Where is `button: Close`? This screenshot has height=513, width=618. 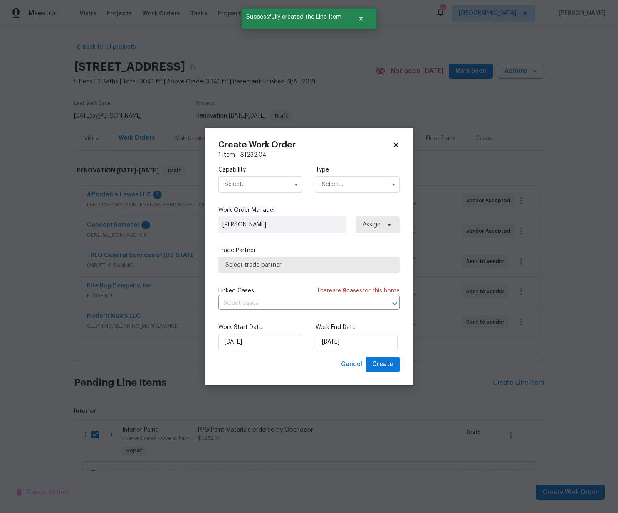 button: Close is located at coordinates (361, 19).